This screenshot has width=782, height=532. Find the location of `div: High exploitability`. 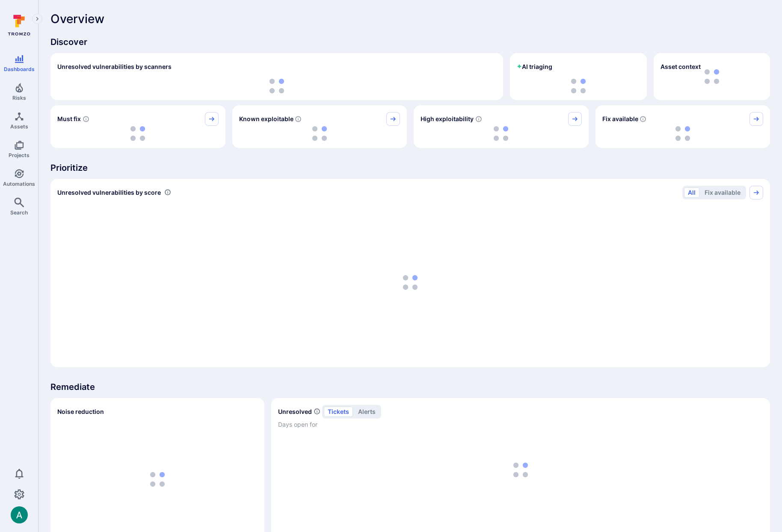

div: High exploitability is located at coordinates (501, 127).